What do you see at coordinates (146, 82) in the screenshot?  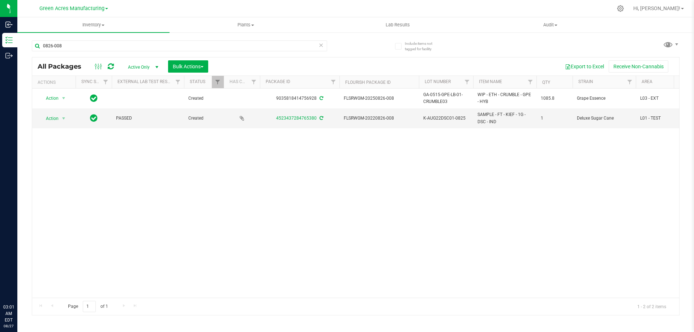 I see `a: External Lab Test Result` at bounding box center [146, 82].